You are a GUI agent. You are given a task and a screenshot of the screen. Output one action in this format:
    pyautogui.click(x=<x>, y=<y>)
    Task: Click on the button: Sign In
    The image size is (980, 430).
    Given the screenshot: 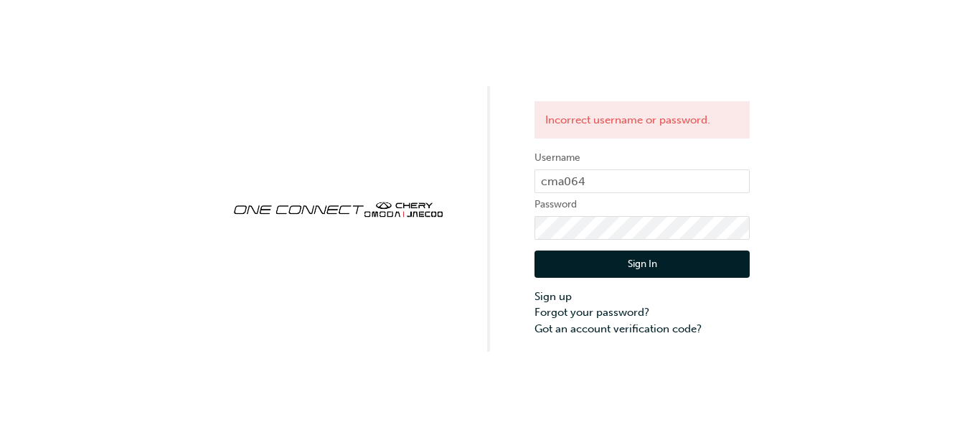 What is the action you would take?
    pyautogui.click(x=642, y=264)
    